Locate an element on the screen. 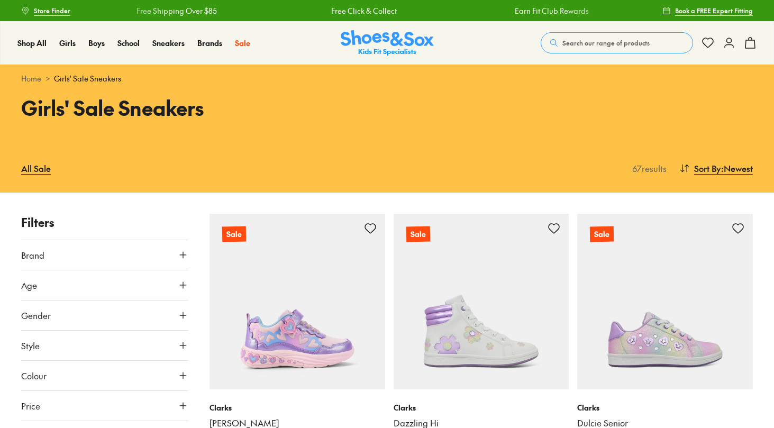  span: Shop All is located at coordinates (32, 43).